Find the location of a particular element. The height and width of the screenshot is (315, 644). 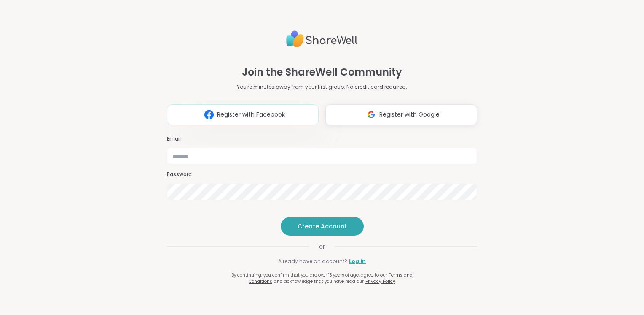

button: Register with Google is located at coordinates (401, 115).